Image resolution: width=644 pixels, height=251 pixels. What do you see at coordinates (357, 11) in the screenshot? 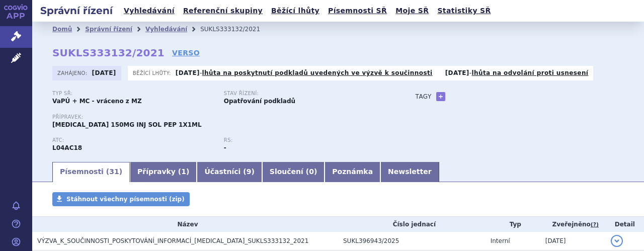
I see `a: Písemnosti SŘ` at bounding box center [357, 11].